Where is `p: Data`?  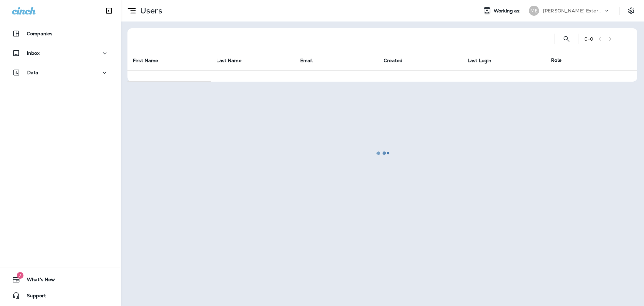 p: Data is located at coordinates (33, 72).